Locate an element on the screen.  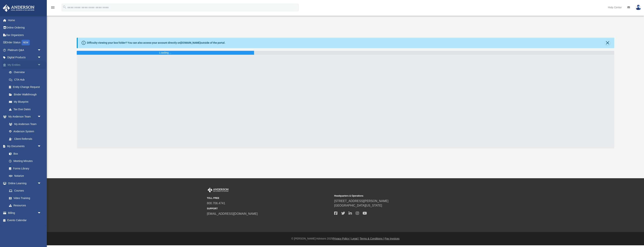
a: Meeting Minutes is located at coordinates (25, 161).